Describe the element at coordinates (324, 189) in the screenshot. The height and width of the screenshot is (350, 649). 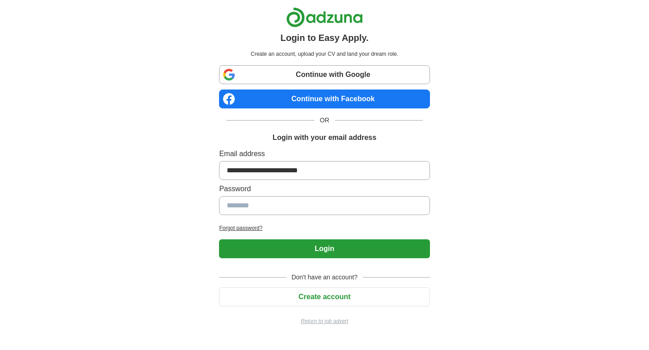
I see `label: Password` at that location.